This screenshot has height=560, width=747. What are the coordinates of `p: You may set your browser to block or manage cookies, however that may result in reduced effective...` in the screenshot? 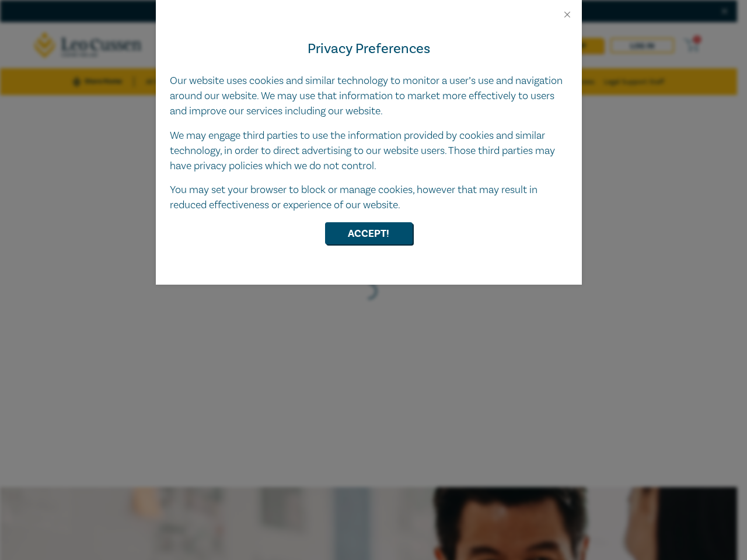 It's located at (369, 197).